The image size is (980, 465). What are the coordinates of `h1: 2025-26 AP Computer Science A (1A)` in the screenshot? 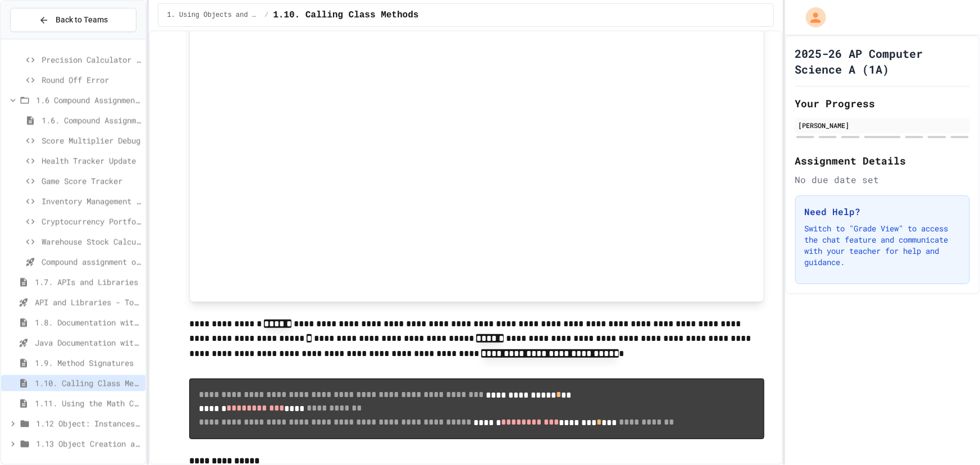 It's located at (882, 61).